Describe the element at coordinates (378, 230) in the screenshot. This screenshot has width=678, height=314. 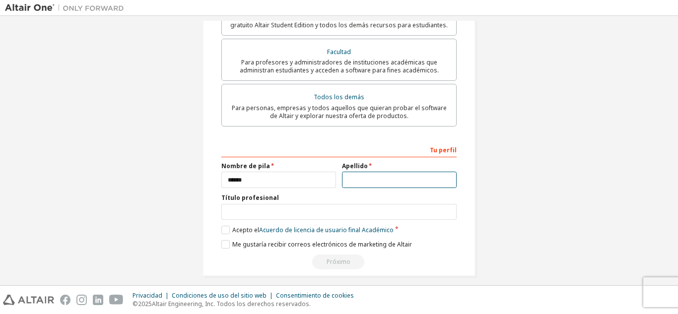
I see `font: Académico` at that location.